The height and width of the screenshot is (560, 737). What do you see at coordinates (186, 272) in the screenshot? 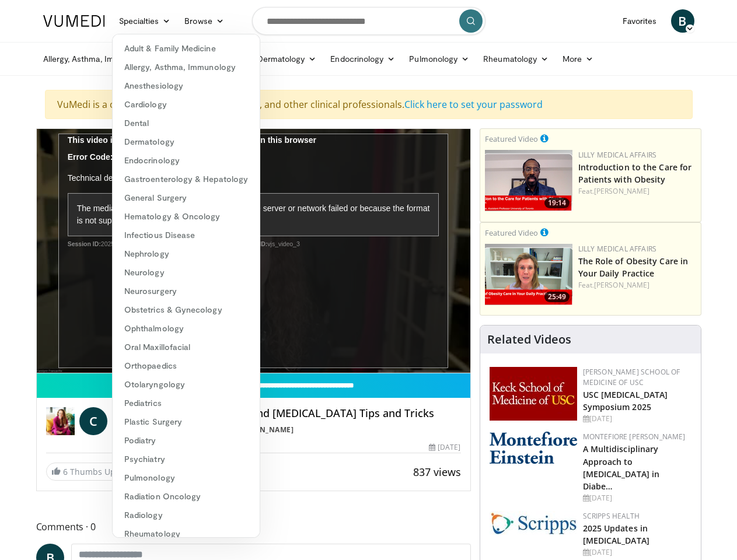
I see `a: Neurology` at bounding box center [186, 272].